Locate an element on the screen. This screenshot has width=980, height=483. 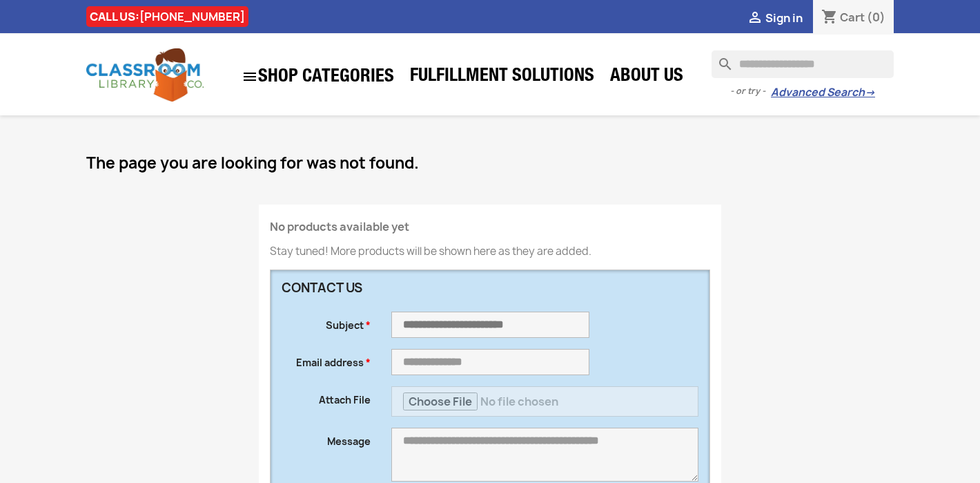
a: Fulfillment Solutions is located at coordinates (502, 77).